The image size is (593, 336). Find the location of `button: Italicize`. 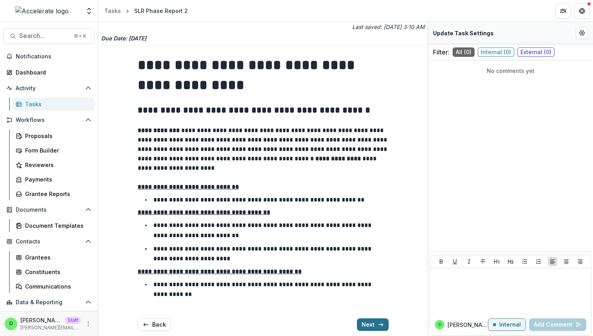

button: Italicize is located at coordinates (469, 261).